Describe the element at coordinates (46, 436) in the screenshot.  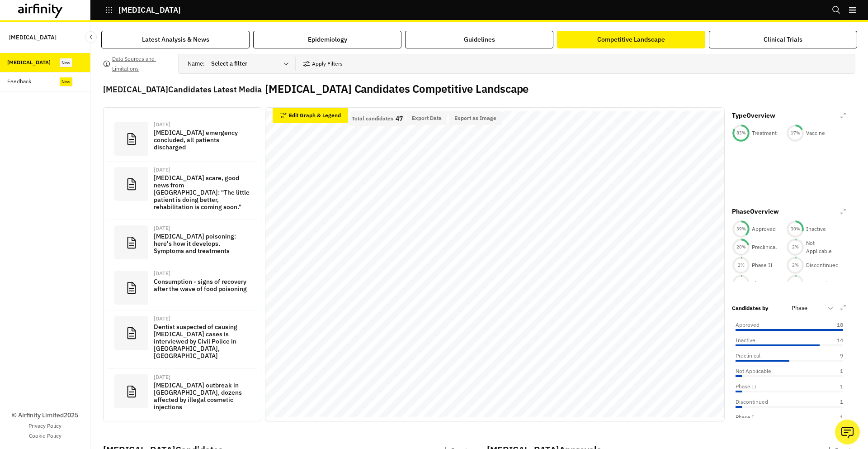
I see `a: Cookie Policy` at that location.